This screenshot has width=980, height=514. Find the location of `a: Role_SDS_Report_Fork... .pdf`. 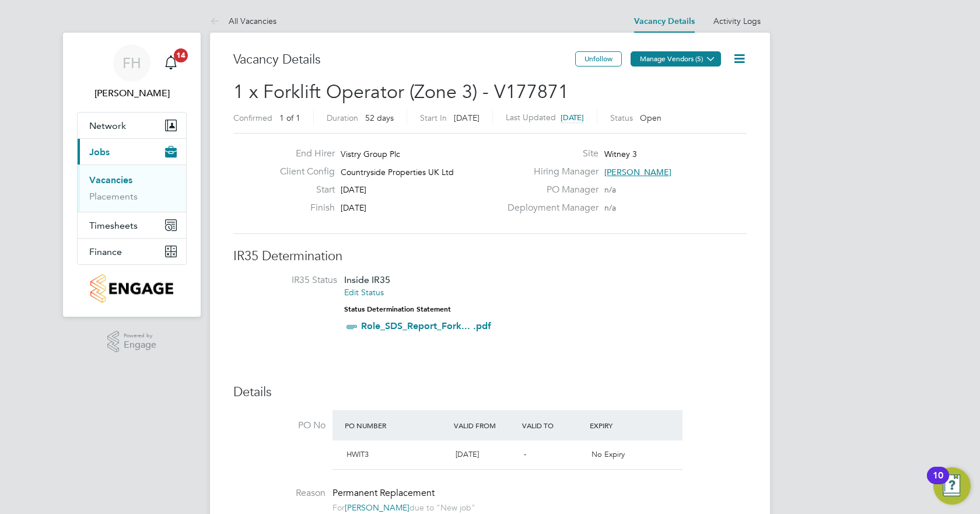

a: Role_SDS_Report_Fork... .pdf is located at coordinates (426, 325).